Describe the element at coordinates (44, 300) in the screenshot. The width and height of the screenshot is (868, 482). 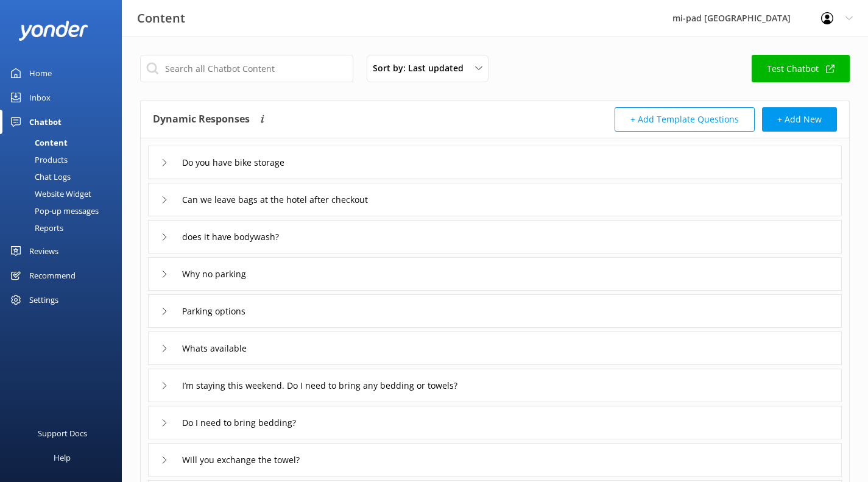
I see `div: Settings` at that location.